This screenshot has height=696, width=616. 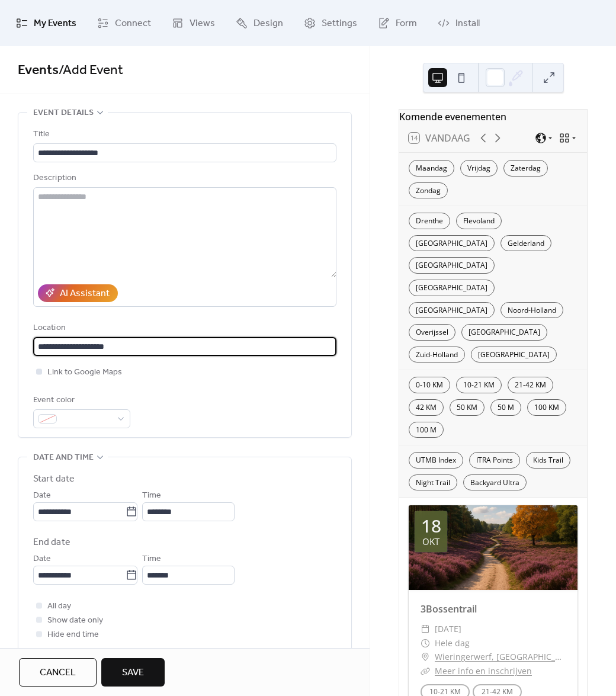 I want to click on div: Zondag, so click(x=428, y=191).